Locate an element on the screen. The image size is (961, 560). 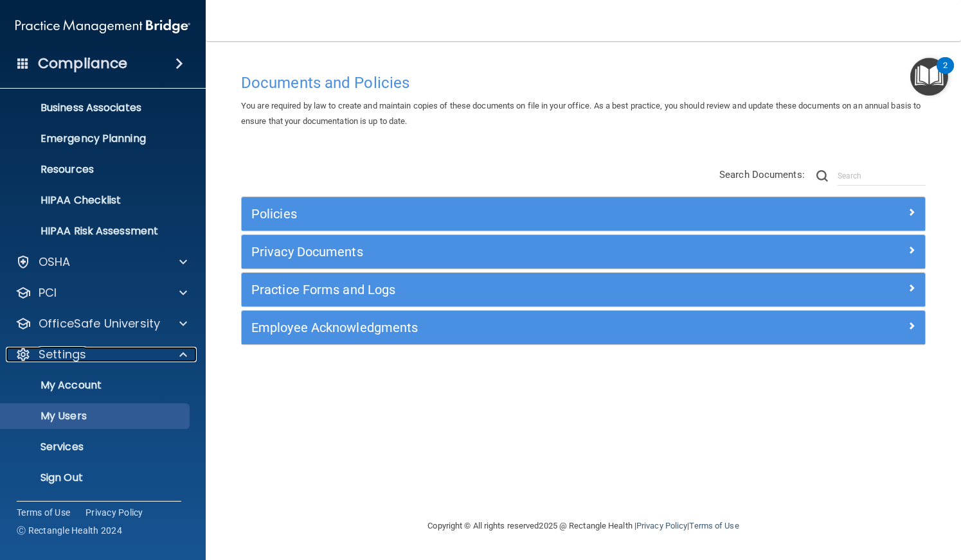
a: Policies is located at coordinates (582, 214).